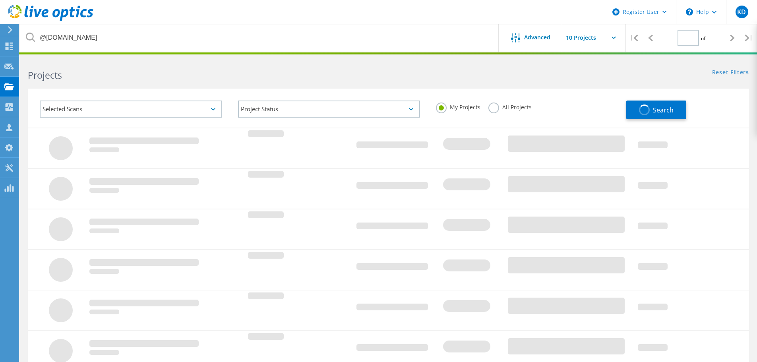 The height and width of the screenshot is (362, 757). What do you see at coordinates (689, 12) in the screenshot?
I see `svg: \n` at bounding box center [689, 12].